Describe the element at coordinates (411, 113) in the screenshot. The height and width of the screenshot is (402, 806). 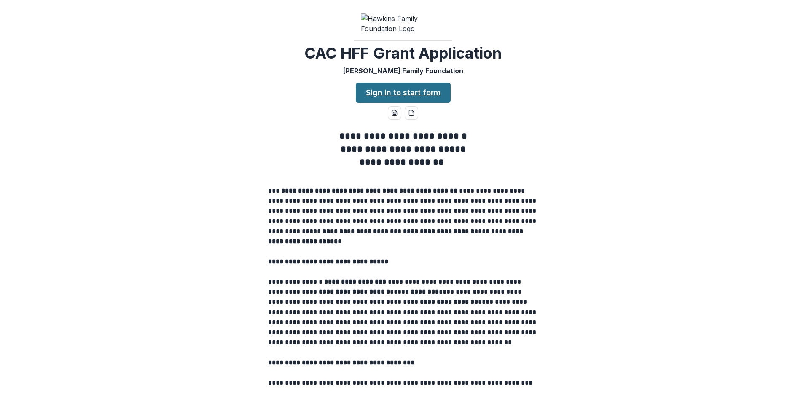
I see `button: pdf-download` at that location.